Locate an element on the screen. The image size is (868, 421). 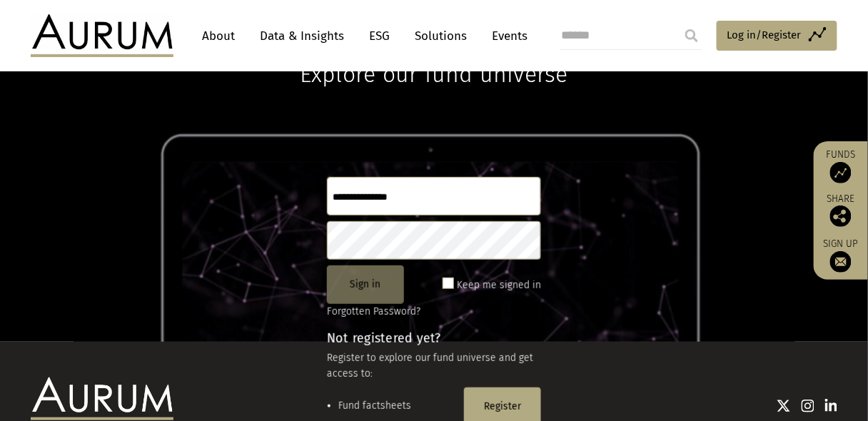
img: Aurum Logo is located at coordinates (102, 399).